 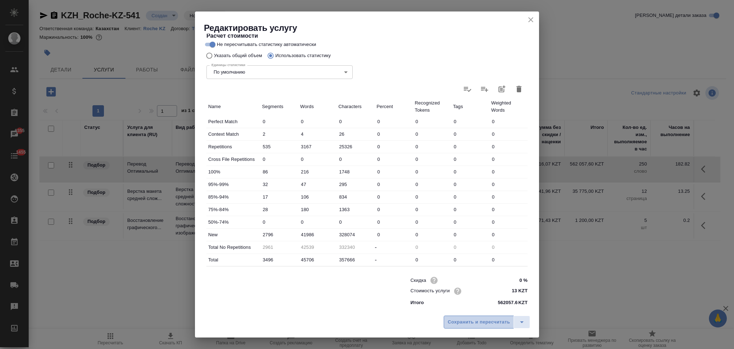 What do you see at coordinates (418, 280) in the screenshot?
I see `p: Скидка` at bounding box center [418, 280].